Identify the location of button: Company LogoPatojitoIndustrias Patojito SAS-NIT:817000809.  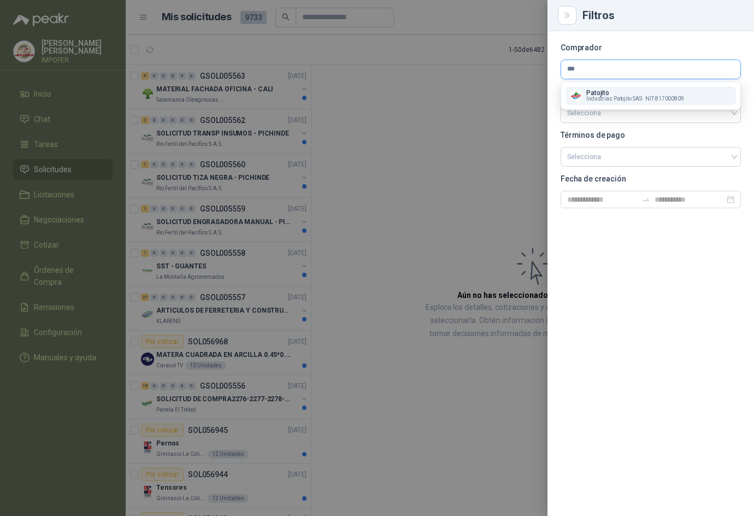
(651, 96).